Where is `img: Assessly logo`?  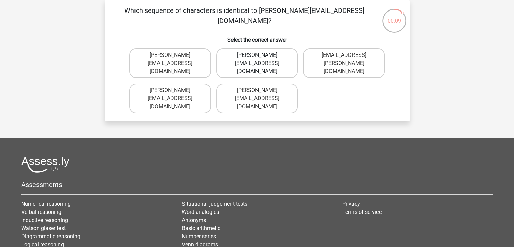 img: Assessly logo is located at coordinates (45, 164).